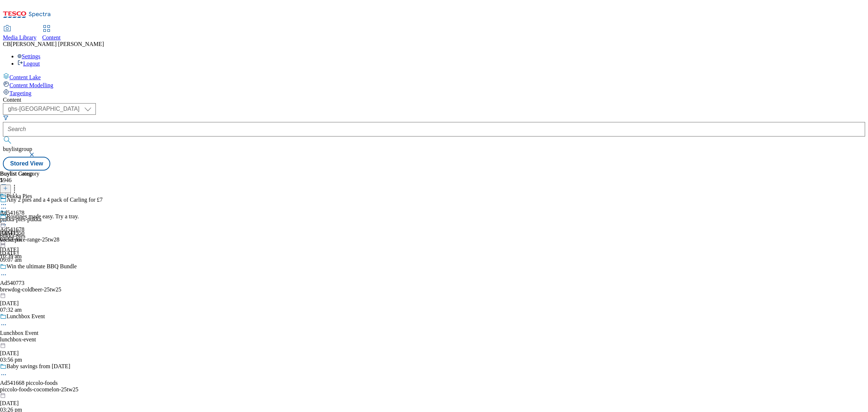 Image resolution: width=868 pixels, height=412 pixels. What do you see at coordinates (28, 63) in the screenshot?
I see `a: Logout` at bounding box center [28, 63].